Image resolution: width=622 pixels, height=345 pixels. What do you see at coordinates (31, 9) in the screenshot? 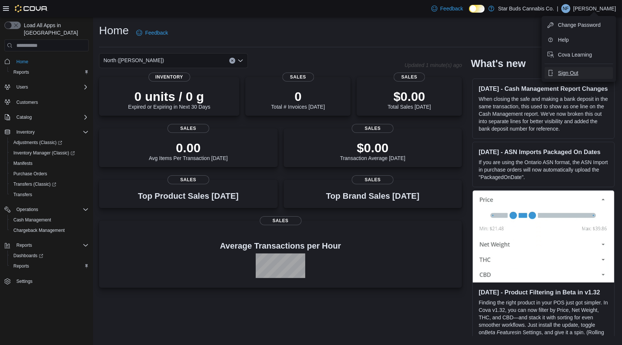
I see `img: Cova` at bounding box center [31, 9].